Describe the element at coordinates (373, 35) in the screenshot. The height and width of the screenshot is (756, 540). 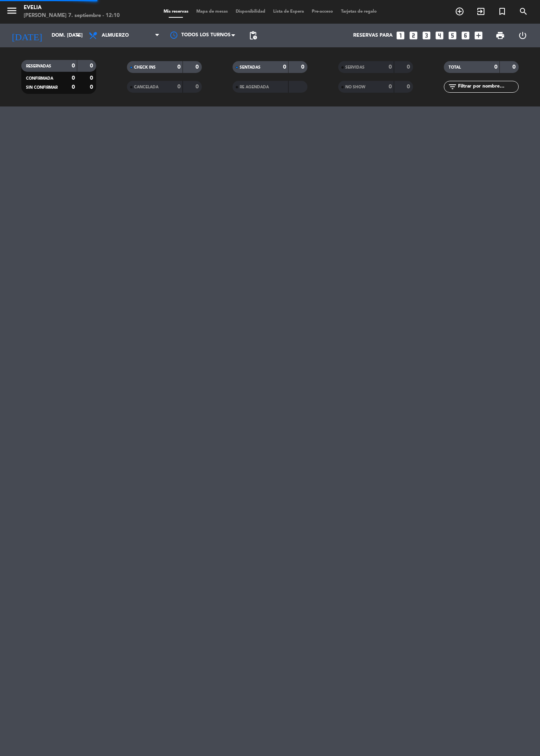
I see `span: Reservas para` at that location.